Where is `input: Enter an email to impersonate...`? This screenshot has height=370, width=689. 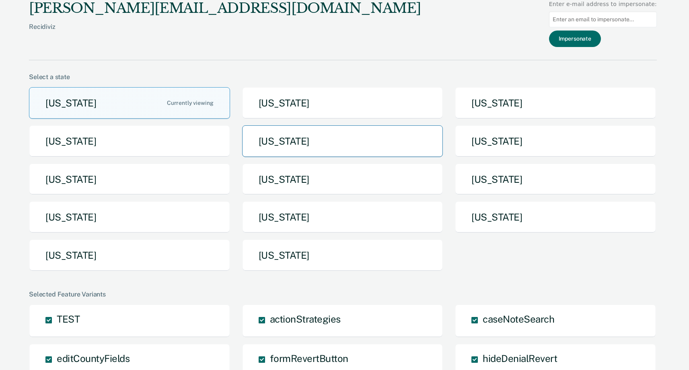
input: Enter an email to impersonate... is located at coordinates (603, 19).